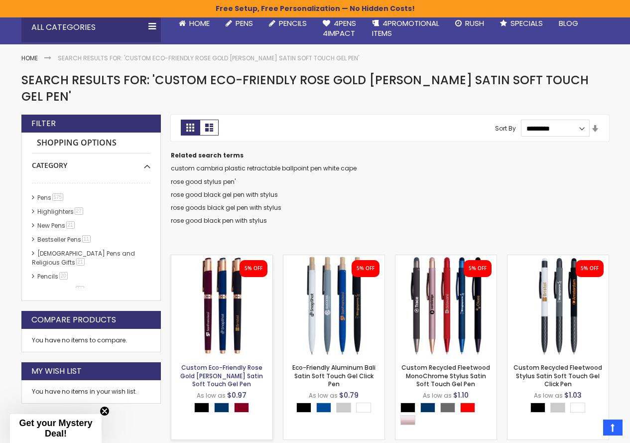 The height and width of the screenshot is (443, 630). What do you see at coordinates (56, 429) in the screenshot?
I see `div: Get your Mystery Deal!Close teaser` at bounding box center [56, 429].